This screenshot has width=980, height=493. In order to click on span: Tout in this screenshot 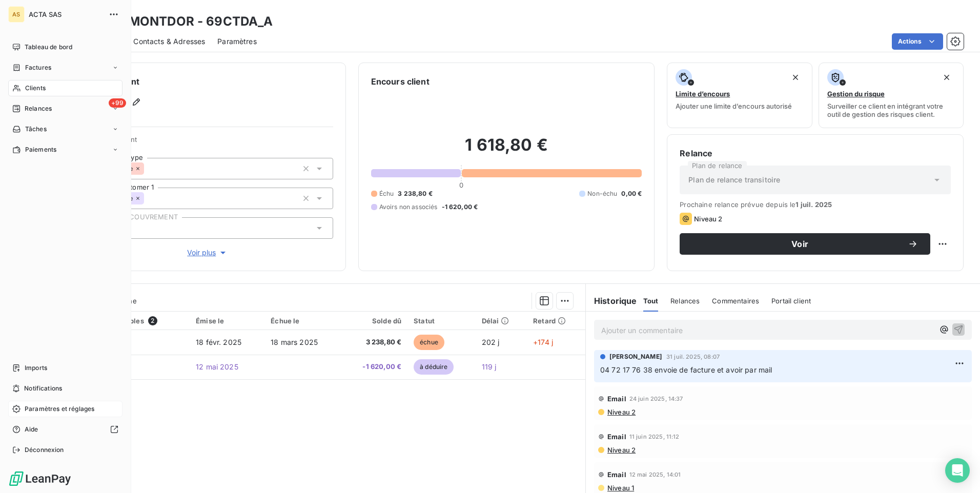, I will do `click(651, 301)`.